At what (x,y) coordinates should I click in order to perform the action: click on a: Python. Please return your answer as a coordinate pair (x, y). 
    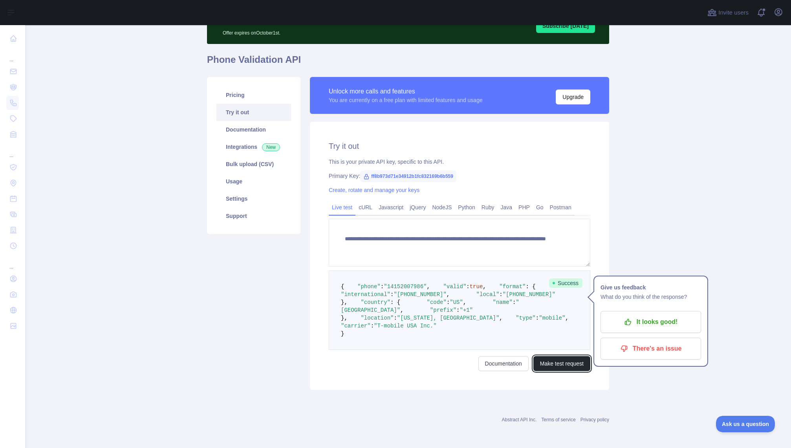
    Looking at the image, I should click on (467, 207).